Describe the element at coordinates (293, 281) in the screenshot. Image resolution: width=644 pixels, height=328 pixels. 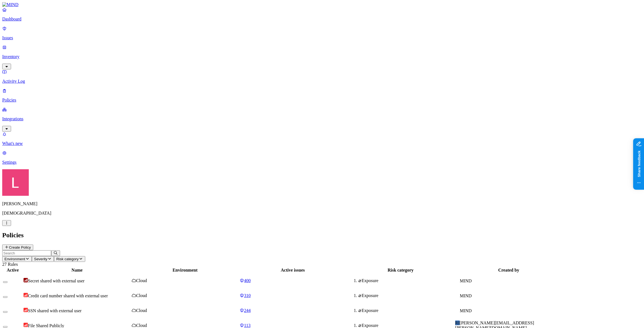
I see `a: 400` at that location.